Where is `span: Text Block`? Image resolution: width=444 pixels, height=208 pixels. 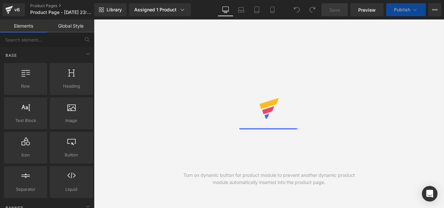
span: Text Block is located at coordinates (25, 120).